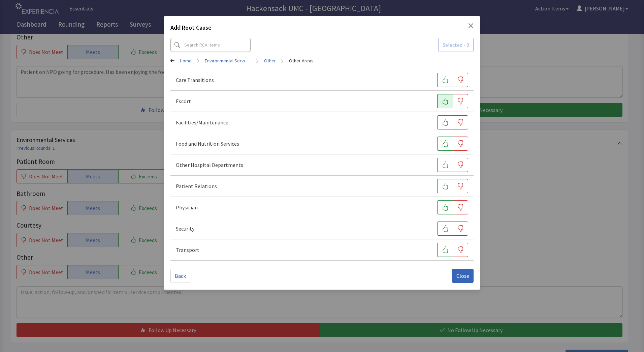 This screenshot has height=352, width=644. Describe the element at coordinates (180, 275) in the screenshot. I see `button: Back` at that location.